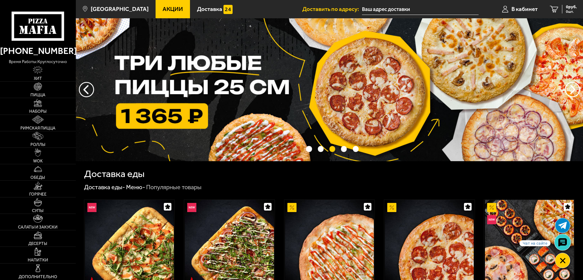 The image size is (583, 280). What do you see at coordinates (174, 187) in the screenshot?
I see `div: Популярные товары` at bounding box center [174, 187].